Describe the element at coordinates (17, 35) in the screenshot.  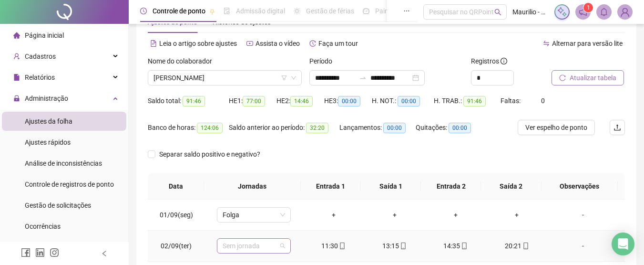
I see `span: home` at that location.